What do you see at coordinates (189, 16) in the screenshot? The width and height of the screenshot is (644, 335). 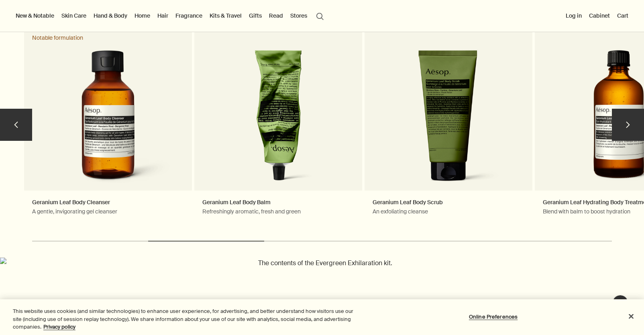 I see `a: Fragrance` at bounding box center [189, 16].